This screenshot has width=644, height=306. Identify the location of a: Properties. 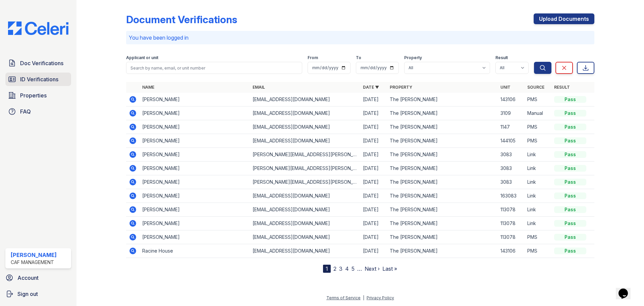
(38, 95).